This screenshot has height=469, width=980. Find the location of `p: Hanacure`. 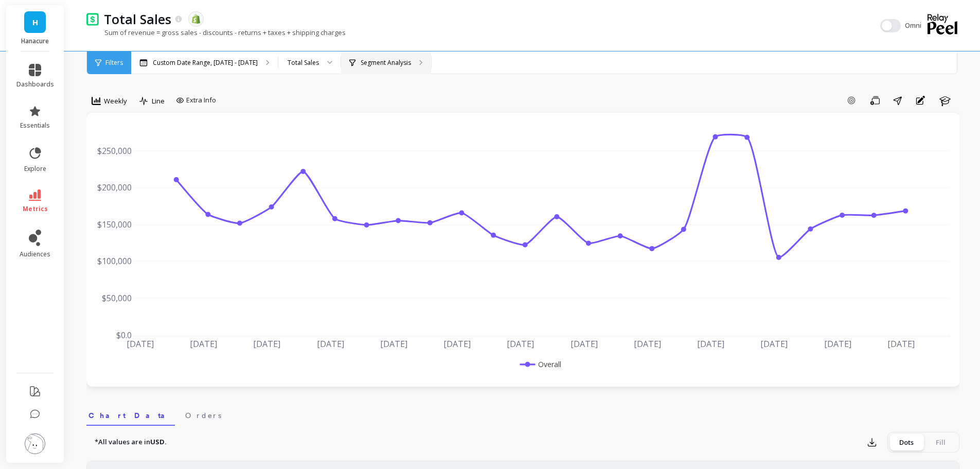

p: Hanacure is located at coordinates (35, 41).